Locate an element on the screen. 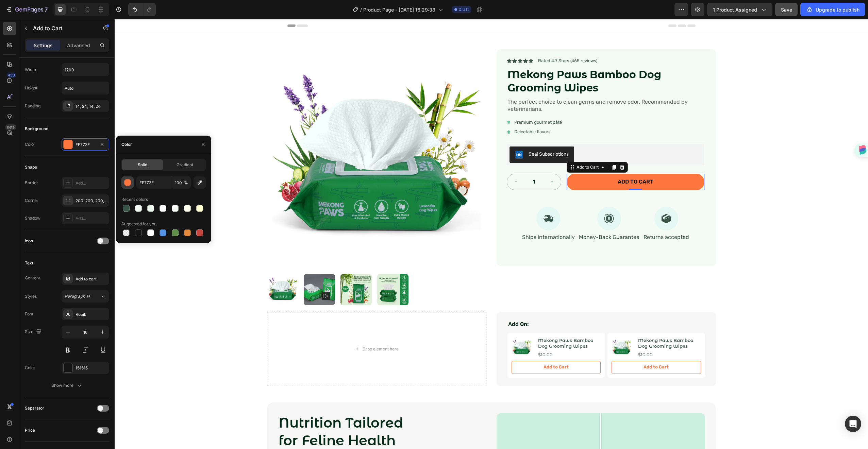  div: Height is located at coordinates (31, 88).